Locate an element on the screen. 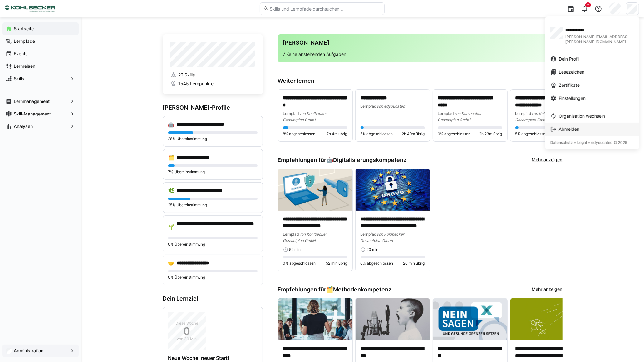  span: Abmelden is located at coordinates (569, 129).